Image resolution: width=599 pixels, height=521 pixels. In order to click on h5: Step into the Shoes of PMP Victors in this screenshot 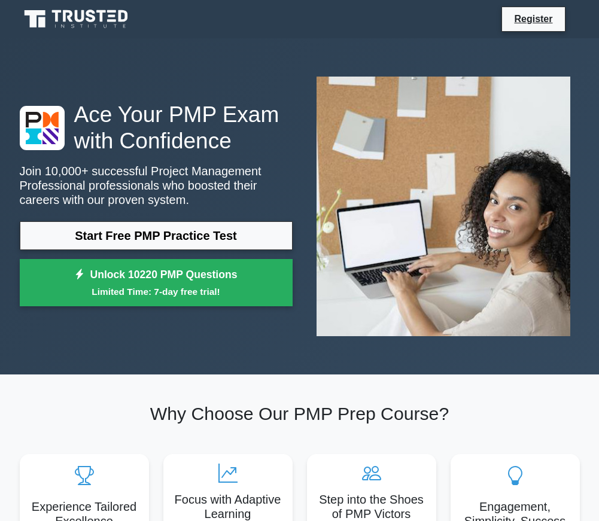, I will do `click(372, 507)`.